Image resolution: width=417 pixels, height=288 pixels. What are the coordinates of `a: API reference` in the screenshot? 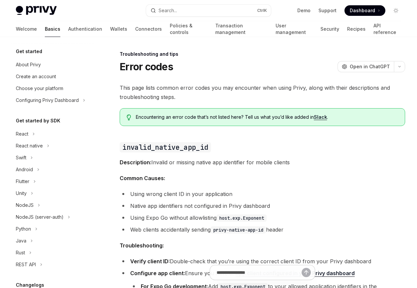 It's located at (387, 29).